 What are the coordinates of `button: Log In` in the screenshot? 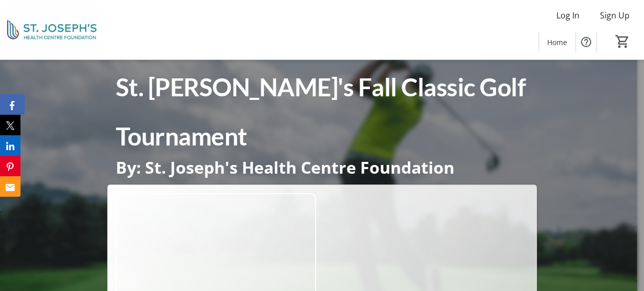 It's located at (568, 16).